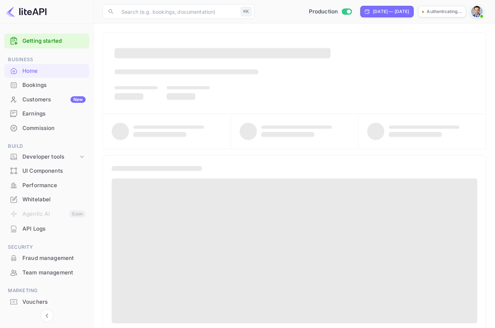 This screenshot has height=328, width=495. I want to click on img: Santiago Moran Labat, so click(477, 12).